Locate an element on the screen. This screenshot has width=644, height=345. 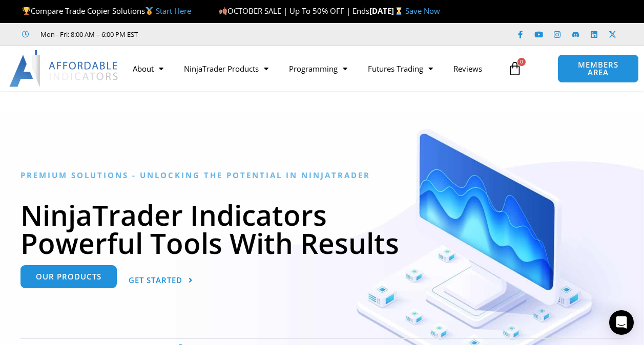
span: Get Started is located at coordinates (155, 280).